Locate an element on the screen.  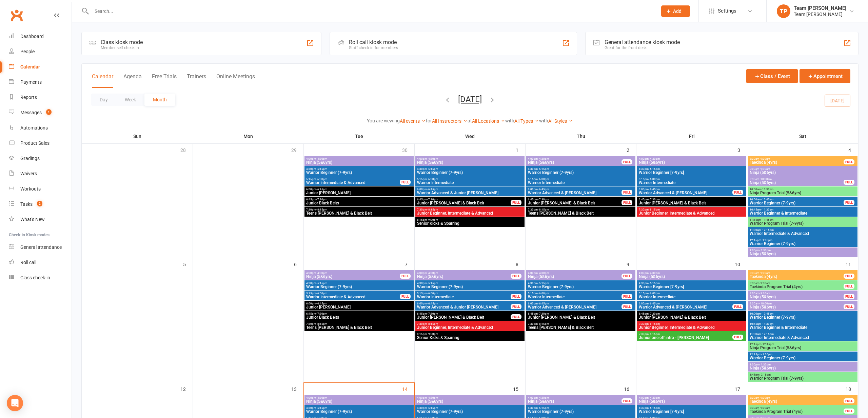
span: 1 is located at coordinates (49, 112).